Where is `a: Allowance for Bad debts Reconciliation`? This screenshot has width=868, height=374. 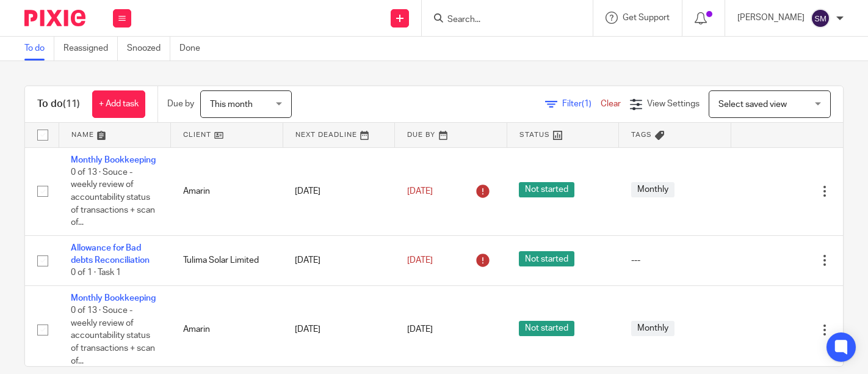
a: Allowance for Bad debts Reconciliation is located at coordinates (110, 255).